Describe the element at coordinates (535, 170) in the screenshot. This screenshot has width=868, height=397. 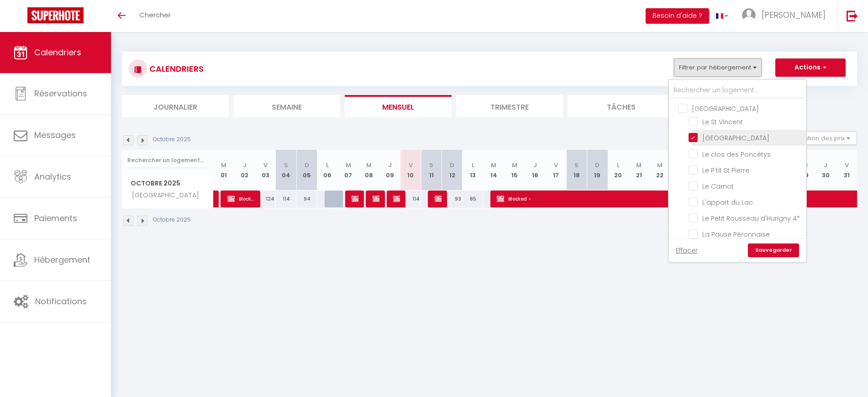
I see `th: 16` at that location.